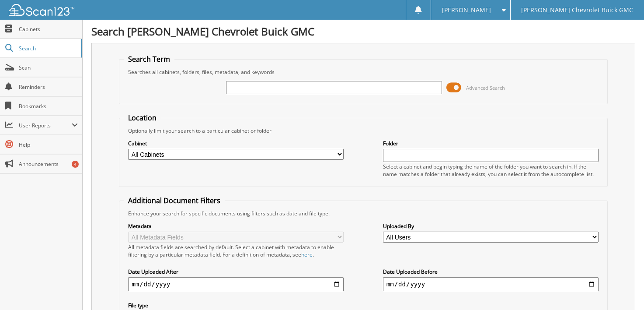 This screenshot has height=310, width=644. What do you see at coordinates (363, 130) in the screenshot?
I see `div: Optionally limit your search to a particular cabinet or folder` at bounding box center [363, 130].